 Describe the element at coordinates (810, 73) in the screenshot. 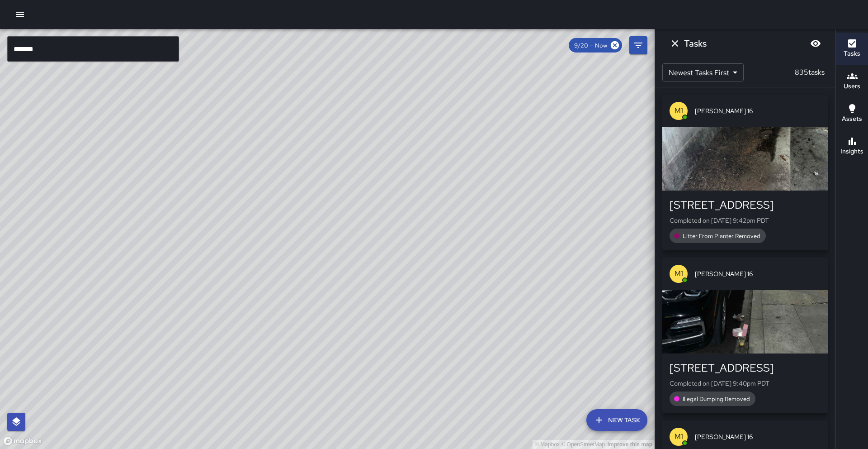

I see `p: 835 tasks` at that location.